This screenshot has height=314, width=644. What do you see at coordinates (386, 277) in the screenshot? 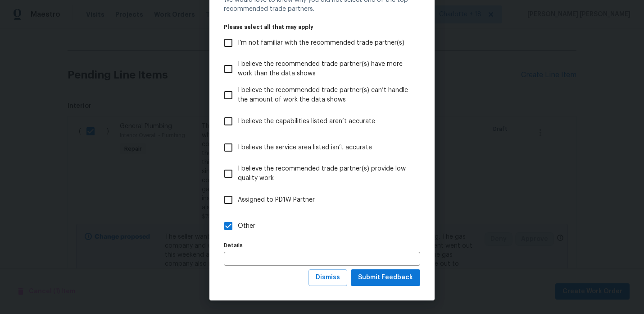
I see `span: Submit Feedback` at bounding box center [386, 277].